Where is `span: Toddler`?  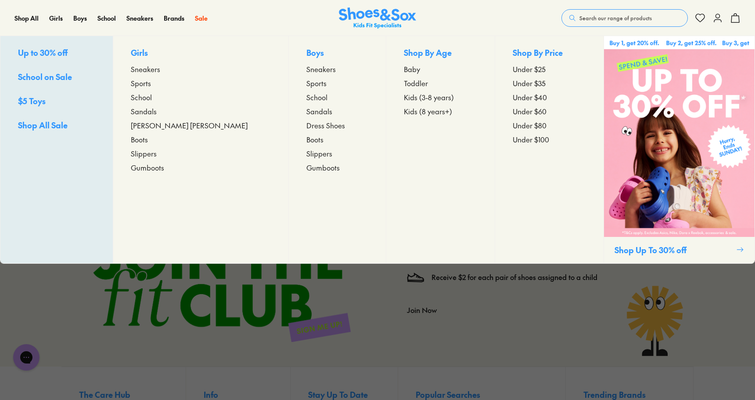 span: Toddler is located at coordinates (416, 83).